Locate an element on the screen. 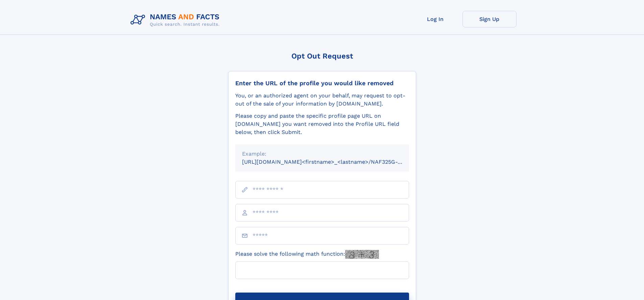 The height and width of the screenshot is (300, 644). label: Please solve the following math function: is located at coordinates (307, 254).